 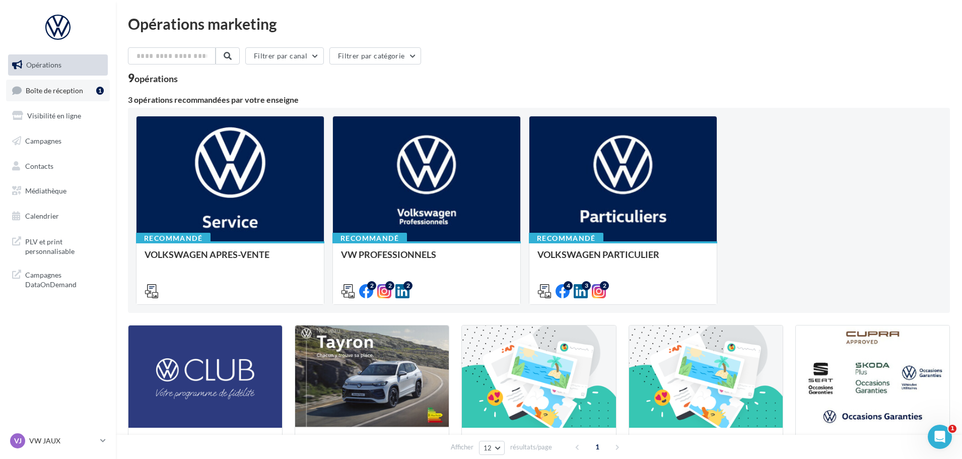 What do you see at coordinates (58, 166) in the screenshot?
I see `a: Contacts` at bounding box center [58, 166].